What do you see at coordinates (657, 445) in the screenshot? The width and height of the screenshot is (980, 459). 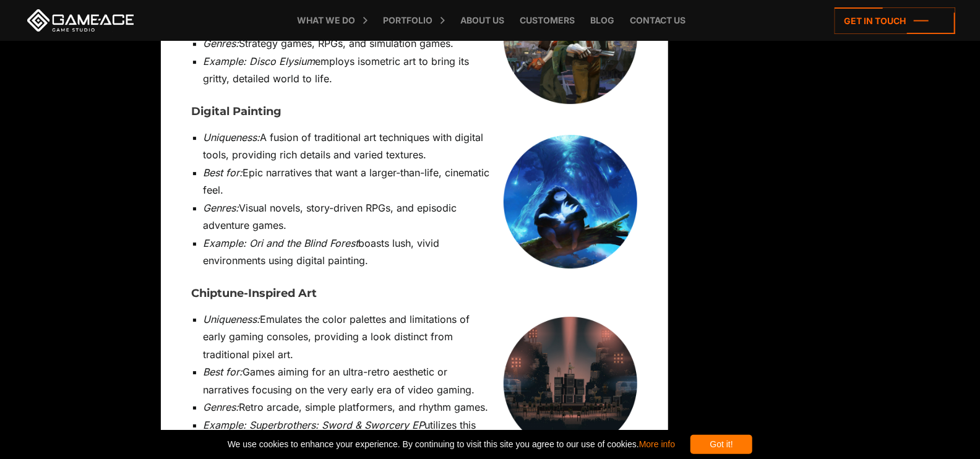 I see `a: More info` at bounding box center [657, 445].